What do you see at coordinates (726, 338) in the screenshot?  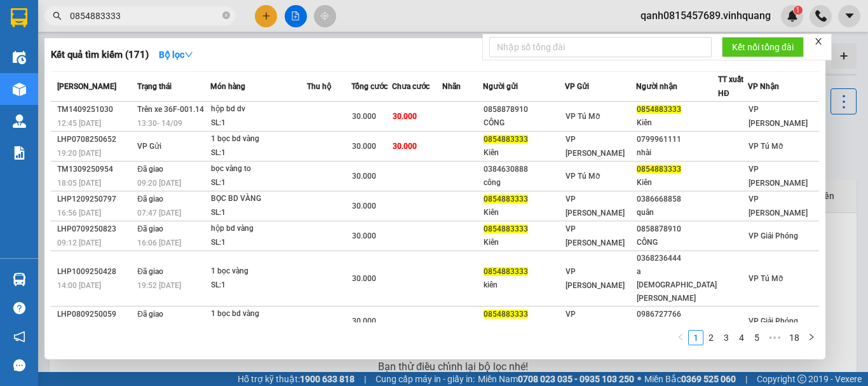 I see `a: 3` at bounding box center [726, 338].